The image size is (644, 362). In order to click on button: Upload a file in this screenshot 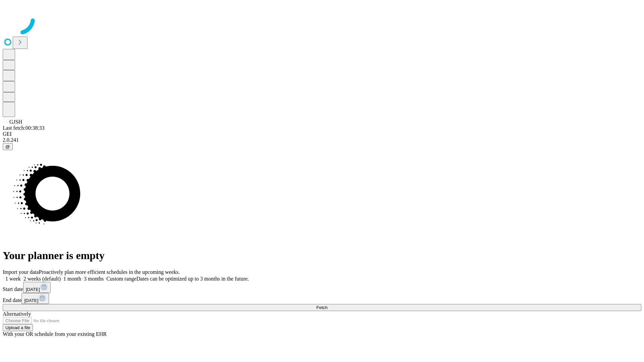, I will do `click(18, 327)`.